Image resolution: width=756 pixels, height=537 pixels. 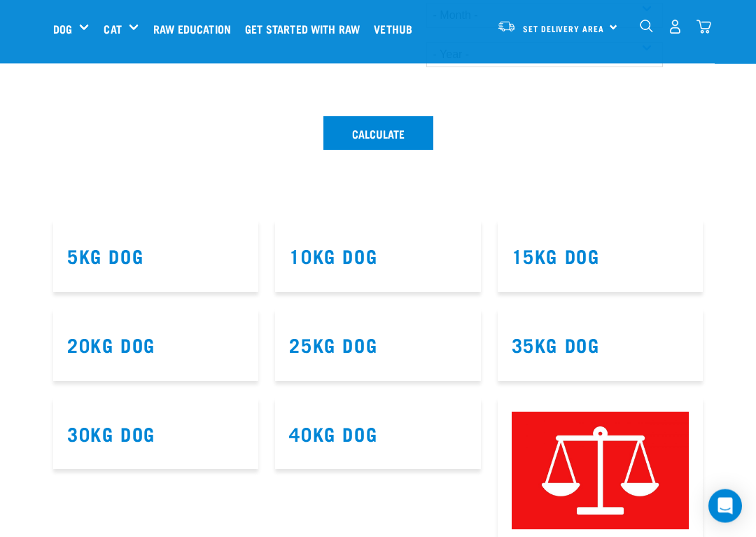 I want to click on a: 15kg Dog, so click(x=555, y=256).